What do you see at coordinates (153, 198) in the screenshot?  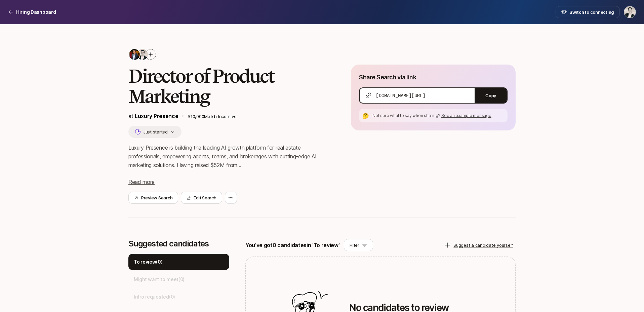 I see `button: Preview Search` at bounding box center [153, 198].